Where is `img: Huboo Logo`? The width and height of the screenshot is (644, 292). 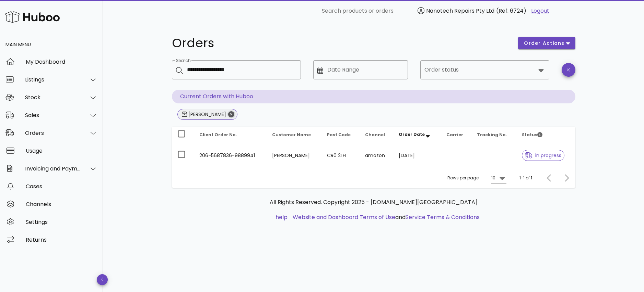 img: Huboo Logo is located at coordinates (32, 17).